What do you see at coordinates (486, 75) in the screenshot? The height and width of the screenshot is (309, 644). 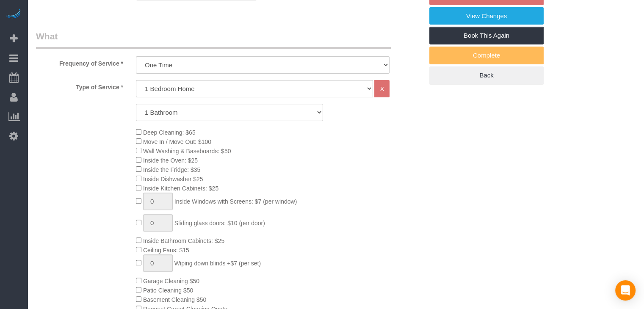 I see `a: Back` at bounding box center [486, 75].